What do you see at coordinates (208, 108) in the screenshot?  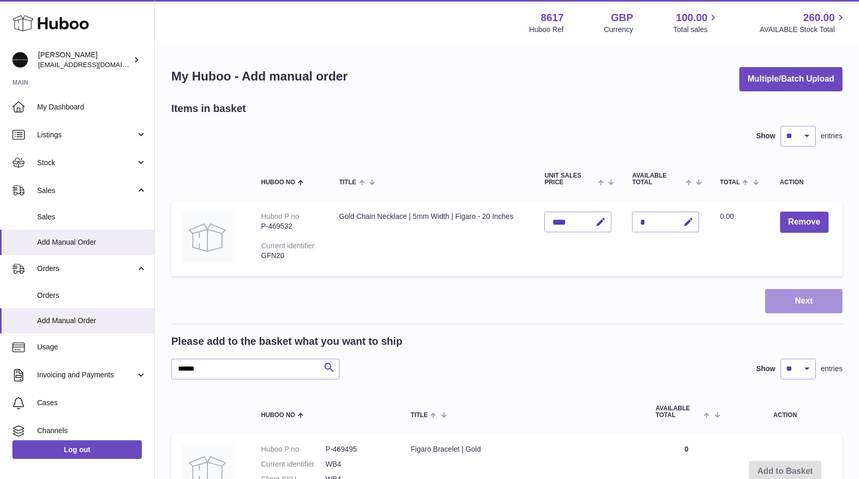 I see `h2: Items in basket` at bounding box center [208, 108].